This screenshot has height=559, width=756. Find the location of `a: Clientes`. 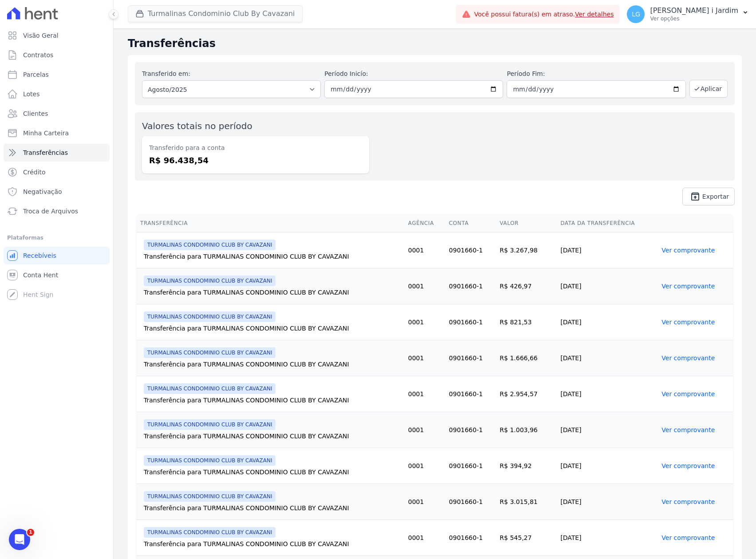

a: Clientes is located at coordinates (56, 114).